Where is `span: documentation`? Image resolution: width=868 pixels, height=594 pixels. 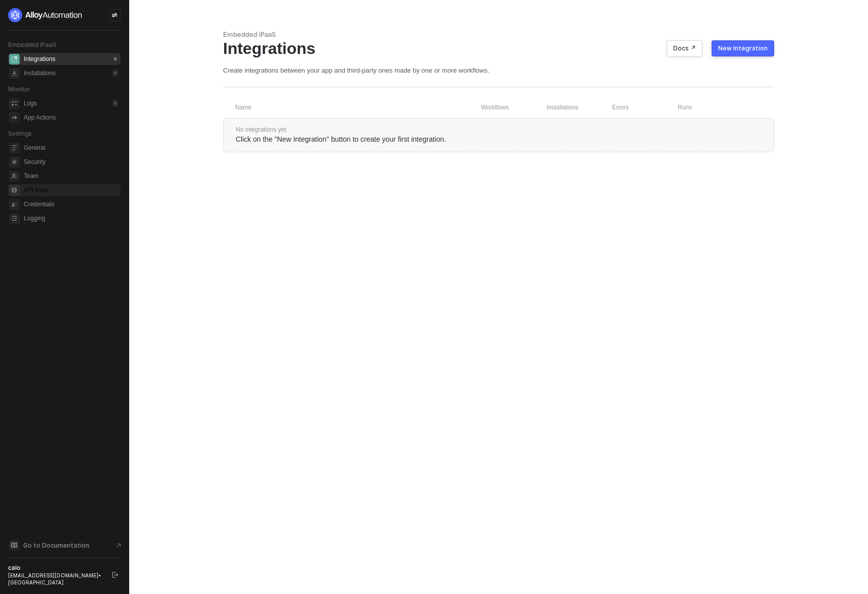 span: documentation is located at coordinates (14, 545).